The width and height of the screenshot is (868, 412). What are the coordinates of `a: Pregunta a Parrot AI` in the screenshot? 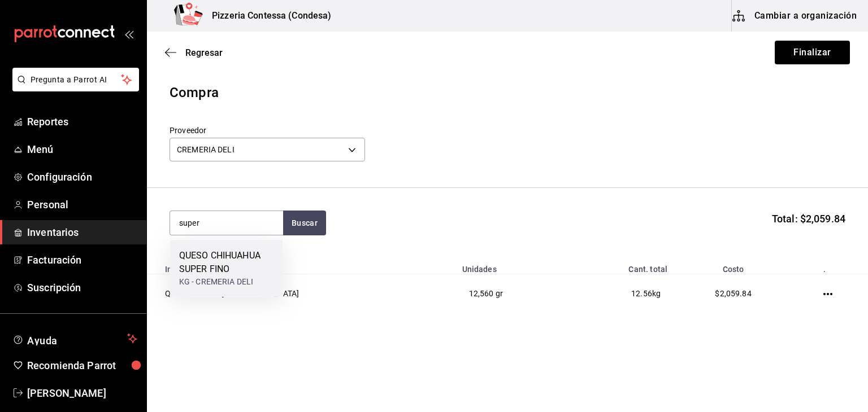 It's located at (74, 88).